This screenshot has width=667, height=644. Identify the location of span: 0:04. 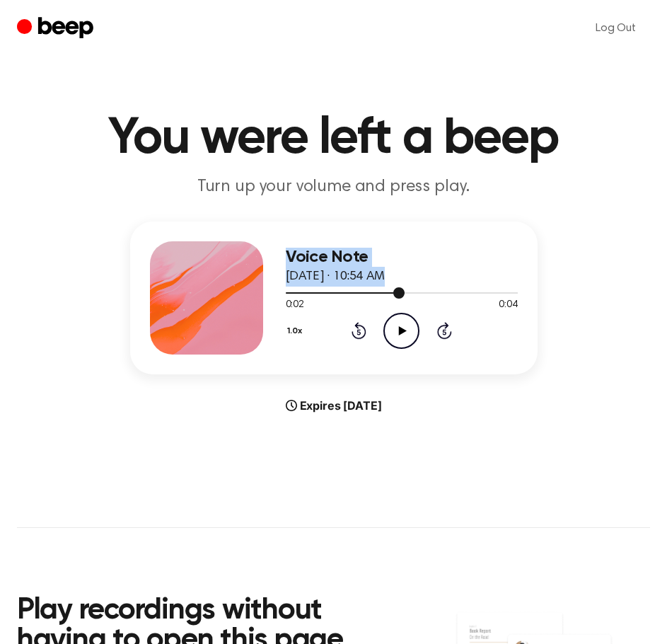
(508, 305).